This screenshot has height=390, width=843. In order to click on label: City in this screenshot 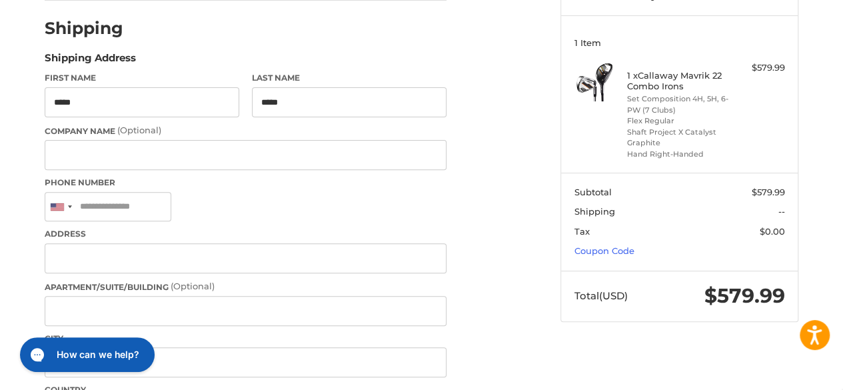, I will do `click(245, 339)`.